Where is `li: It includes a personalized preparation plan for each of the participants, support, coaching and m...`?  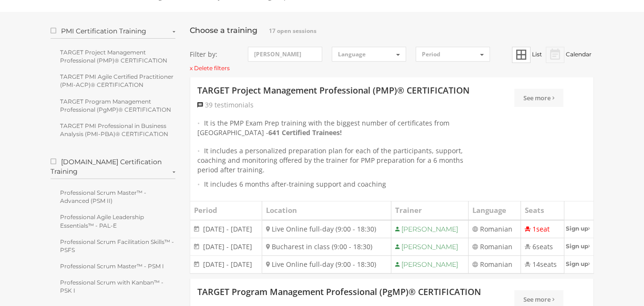
li: It includes a personalized preparation plan for each of the participants, support, coaching and m... is located at coordinates (341, 160).